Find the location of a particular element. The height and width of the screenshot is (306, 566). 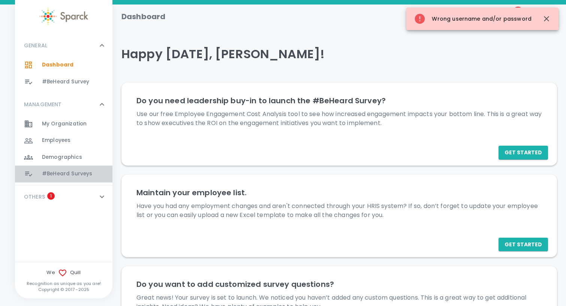

p: MANAGEMENT is located at coordinates (43, 104).